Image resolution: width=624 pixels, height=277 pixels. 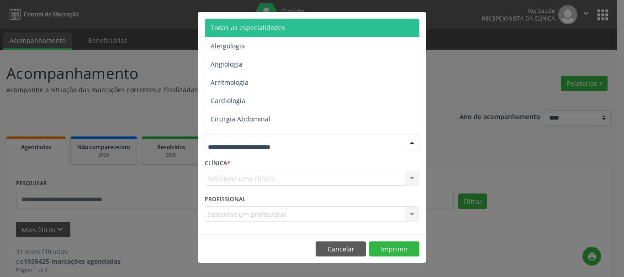 I want to click on button: Imprimir, so click(x=394, y=249).